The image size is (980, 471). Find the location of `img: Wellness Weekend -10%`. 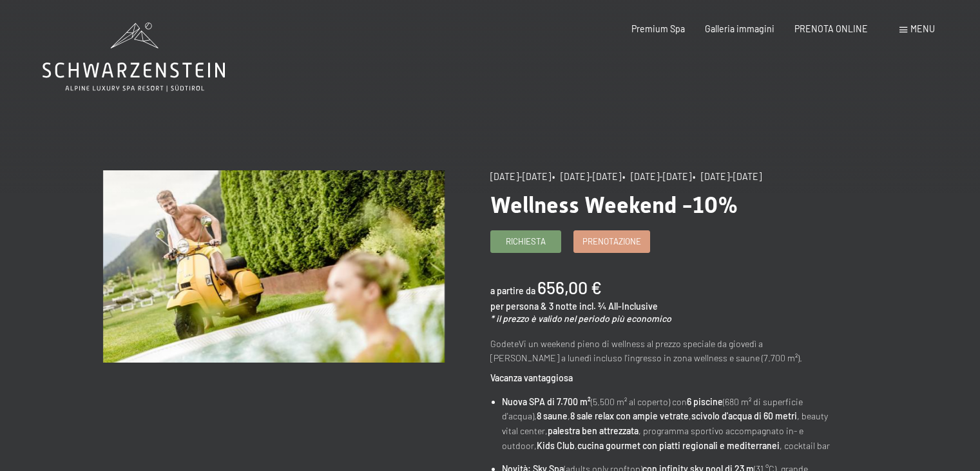

img: Wellness Weekend -10% is located at coordinates (274, 266).